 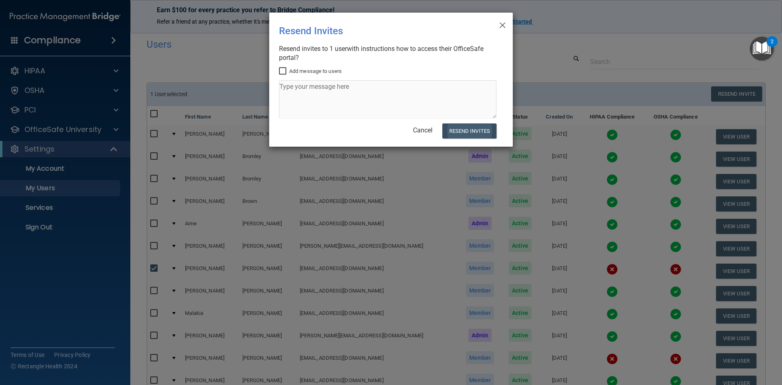 I want to click on button: Open Resource Center, 2 new notifications, so click(x=761, y=48).